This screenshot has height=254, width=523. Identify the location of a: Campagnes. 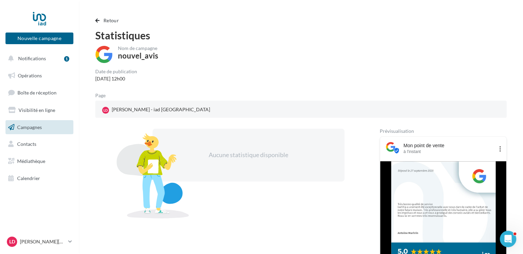
(39, 127).